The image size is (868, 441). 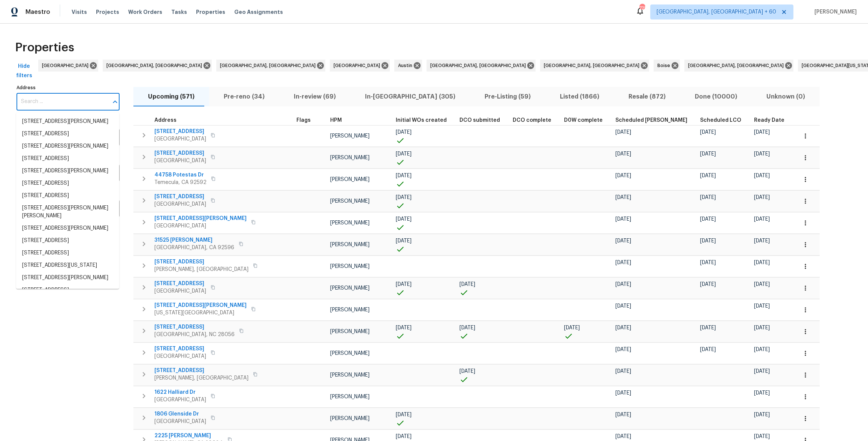 I want to click on span: Maestro, so click(x=38, y=12).